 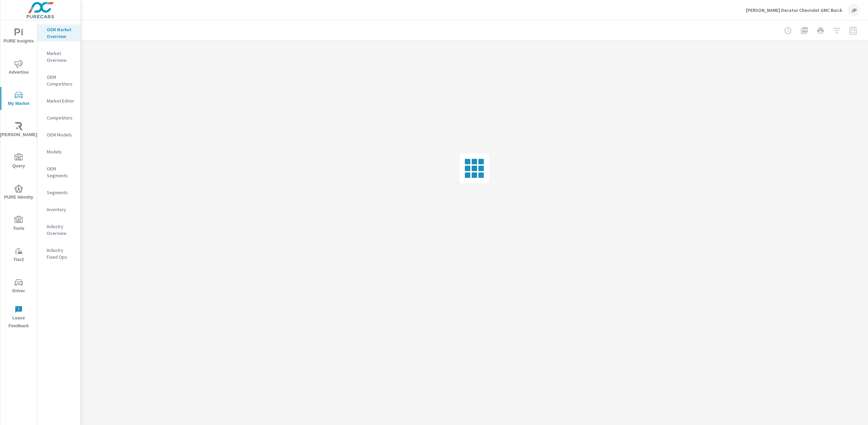 What do you see at coordinates (61, 230) in the screenshot?
I see `p: Industry Overview` at bounding box center [61, 230].